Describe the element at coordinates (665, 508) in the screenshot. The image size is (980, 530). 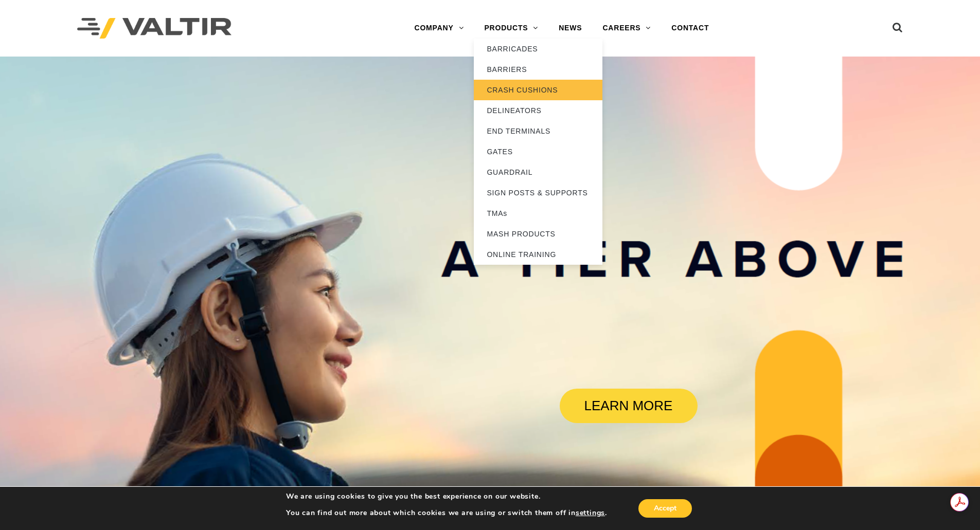
I see `button: Accept` at that location.